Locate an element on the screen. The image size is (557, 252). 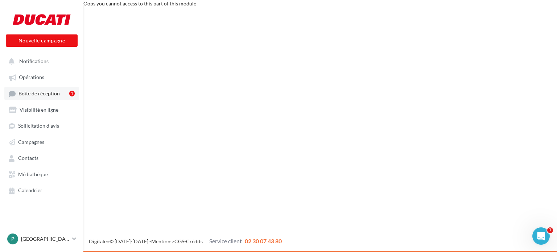
a: Médiathèque is located at coordinates (42, 174).